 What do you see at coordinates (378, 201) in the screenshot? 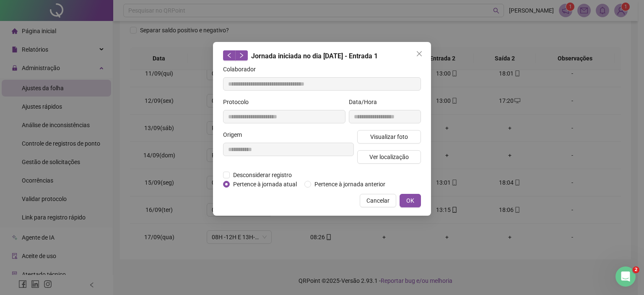
I see `span: Cancelar` at bounding box center [378, 201].